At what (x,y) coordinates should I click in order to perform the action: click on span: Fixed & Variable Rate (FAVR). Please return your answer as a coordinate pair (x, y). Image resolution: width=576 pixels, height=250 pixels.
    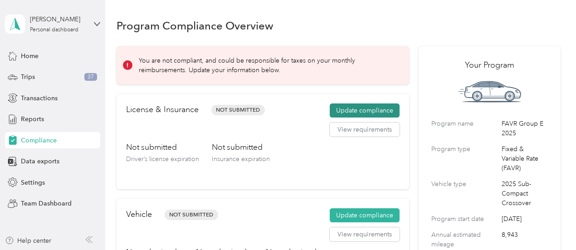
    Looking at the image, I should click on (524, 158).